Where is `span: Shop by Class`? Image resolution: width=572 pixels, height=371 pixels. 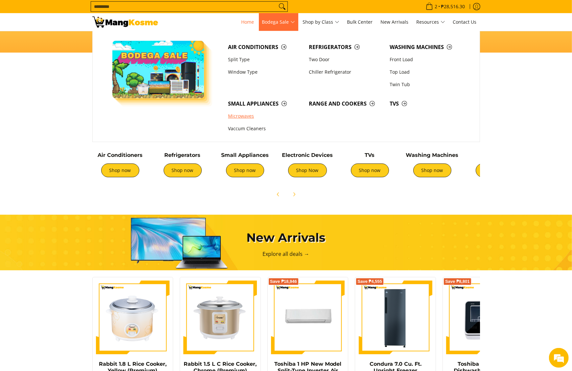
span: Shop by Class is located at coordinates (321, 22).